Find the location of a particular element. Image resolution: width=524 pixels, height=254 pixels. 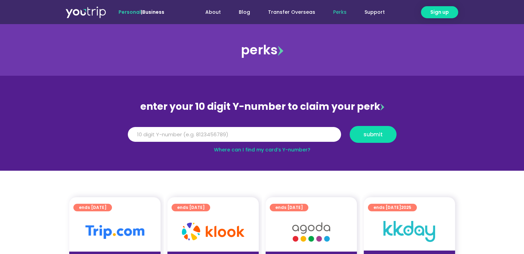

a: Business is located at coordinates (153, 12).